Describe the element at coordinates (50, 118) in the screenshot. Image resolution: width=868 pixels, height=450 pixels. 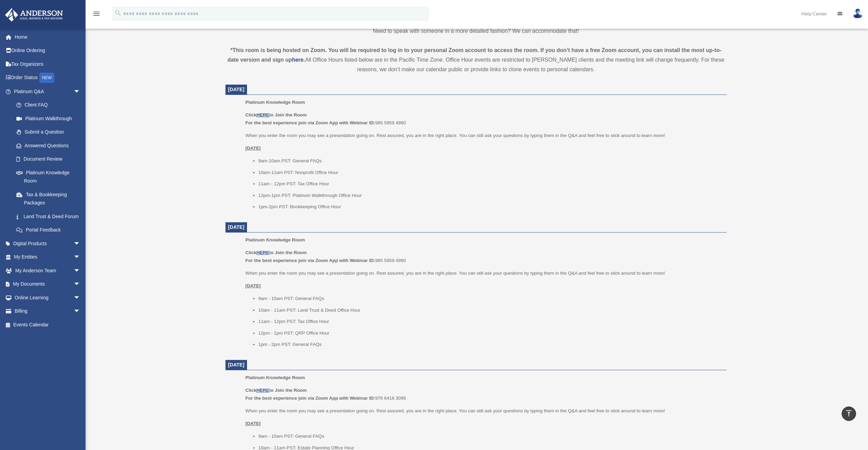
I see `a: Platinum Walkthrough` at that location.